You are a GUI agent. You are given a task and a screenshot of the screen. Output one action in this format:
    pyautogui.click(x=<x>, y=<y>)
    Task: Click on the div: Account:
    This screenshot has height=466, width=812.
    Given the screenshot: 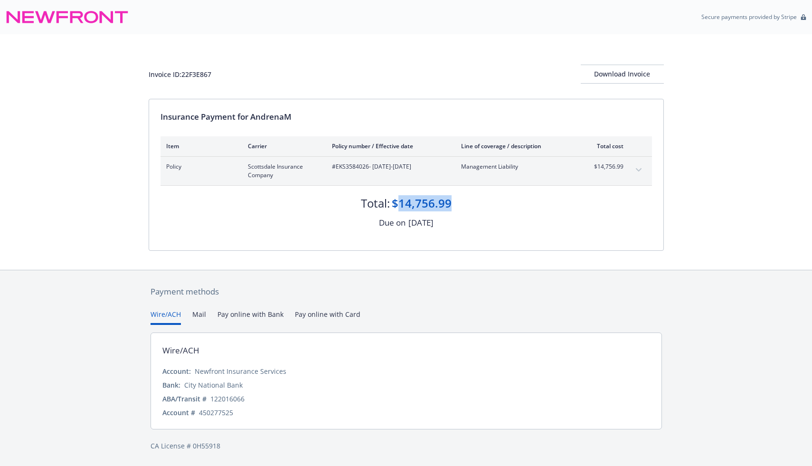 What is the action you would take?
    pyautogui.click(x=177, y=371)
    